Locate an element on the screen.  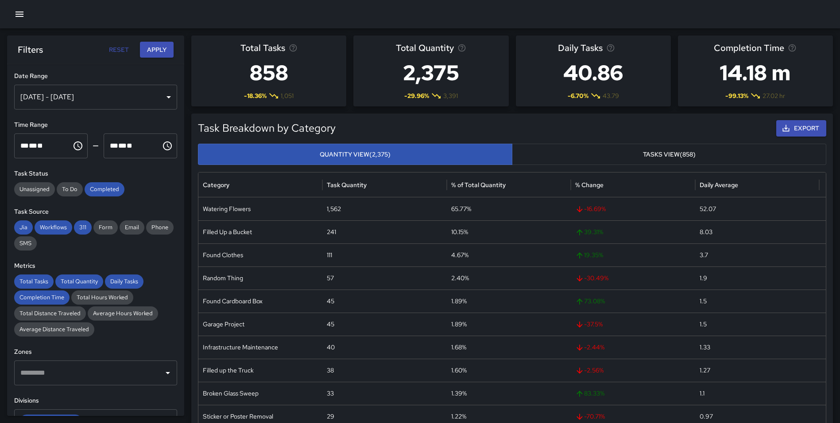
div: Total Hours Worked is located at coordinates (102, 297).